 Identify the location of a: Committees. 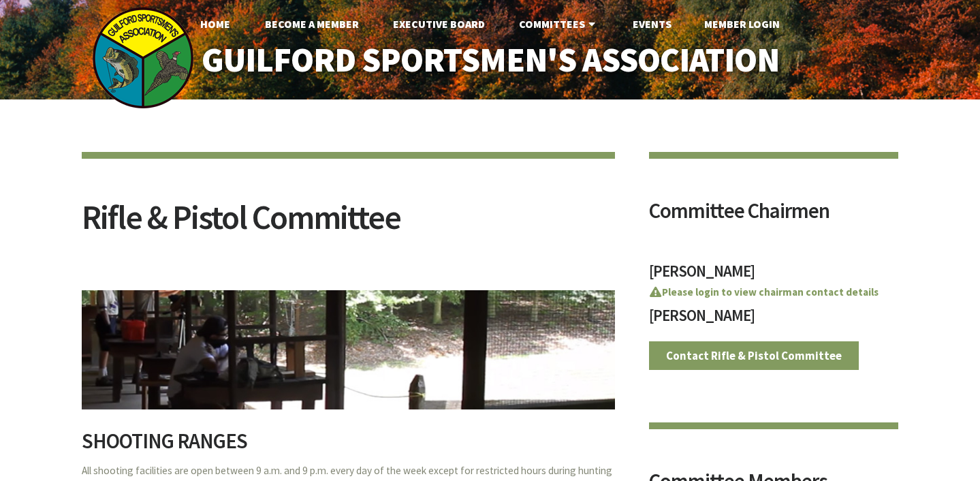
(558, 24).